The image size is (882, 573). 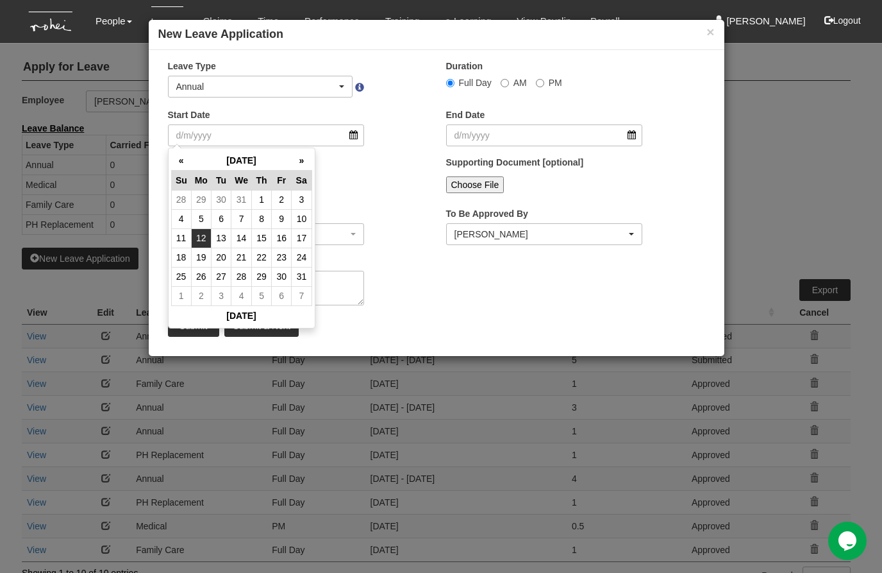 What do you see at coordinates (281, 219) in the screenshot?
I see `td: 9` at bounding box center [281, 219].